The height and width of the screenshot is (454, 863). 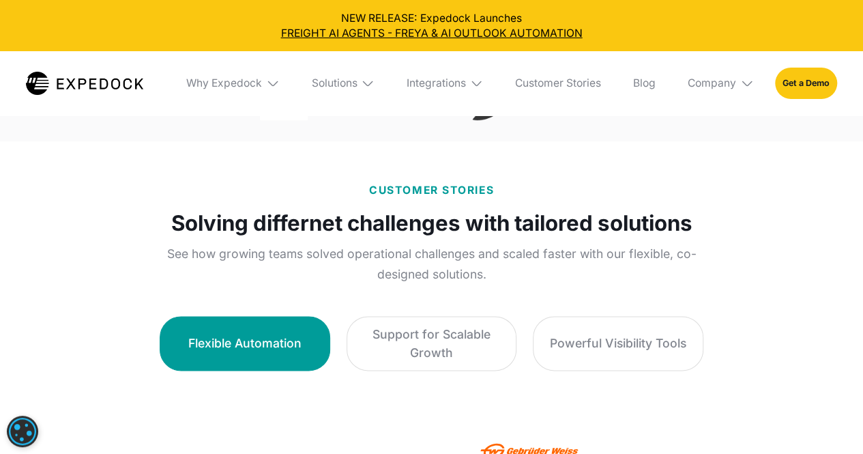 I want to click on a: Customer Stories, so click(x=558, y=83).